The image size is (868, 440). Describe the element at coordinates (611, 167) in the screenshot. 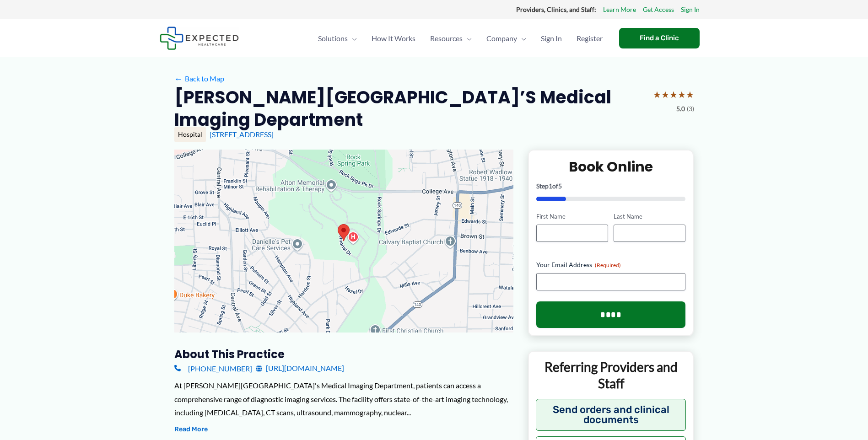

I see `h2: Book Online` at that location.